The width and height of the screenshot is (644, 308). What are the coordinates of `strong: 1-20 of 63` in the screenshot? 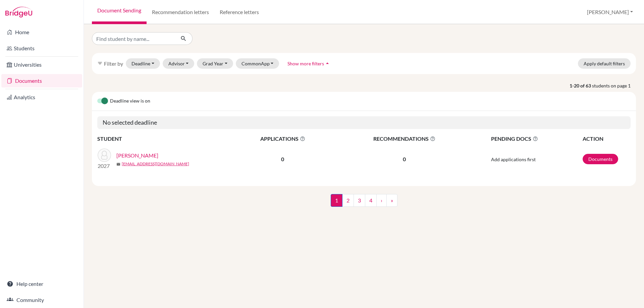 It's located at (581, 85).